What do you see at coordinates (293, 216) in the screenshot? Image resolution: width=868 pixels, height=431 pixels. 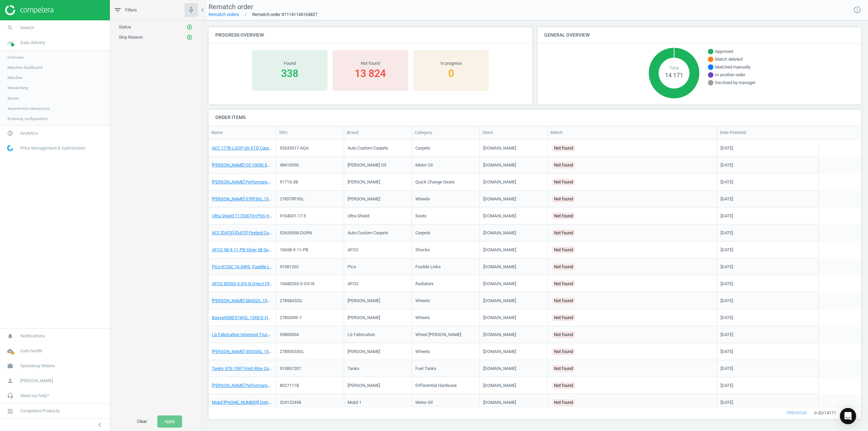 I see `div: 9104031-17.5` at bounding box center [293, 216].